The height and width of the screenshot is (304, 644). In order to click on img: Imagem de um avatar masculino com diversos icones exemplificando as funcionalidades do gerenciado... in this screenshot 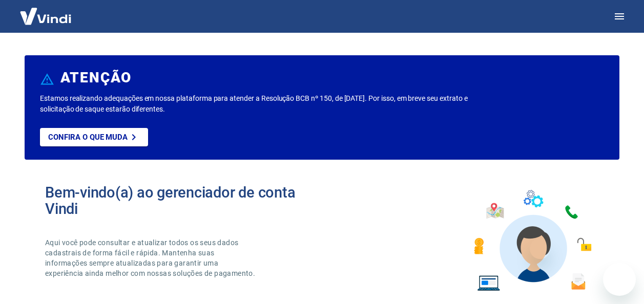, I will do `click(532, 241)`.